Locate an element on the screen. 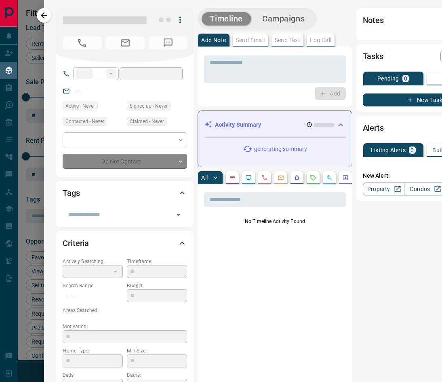 Image resolution: width=442 pixels, height=382 pixels. span: Active - Never is located at coordinates (80, 106).